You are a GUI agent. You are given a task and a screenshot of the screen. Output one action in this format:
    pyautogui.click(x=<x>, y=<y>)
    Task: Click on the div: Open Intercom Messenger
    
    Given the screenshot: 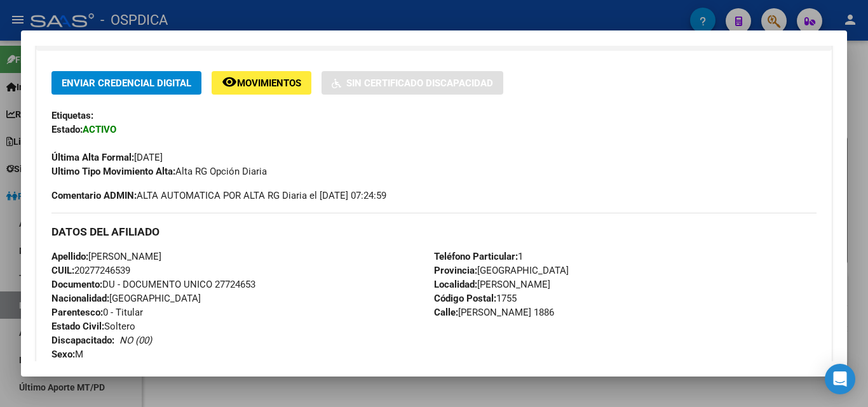 What is the action you would take?
    pyautogui.click(x=840, y=379)
    